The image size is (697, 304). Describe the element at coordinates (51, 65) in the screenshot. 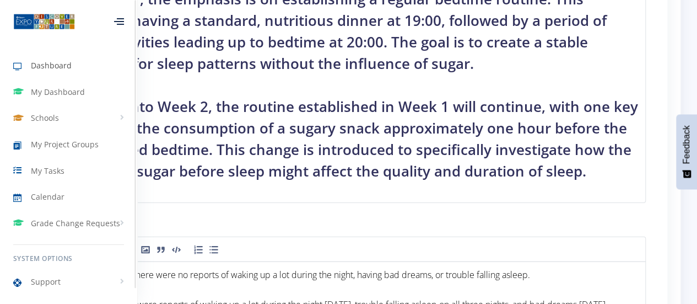

I see `span: Dashboard` at that location.